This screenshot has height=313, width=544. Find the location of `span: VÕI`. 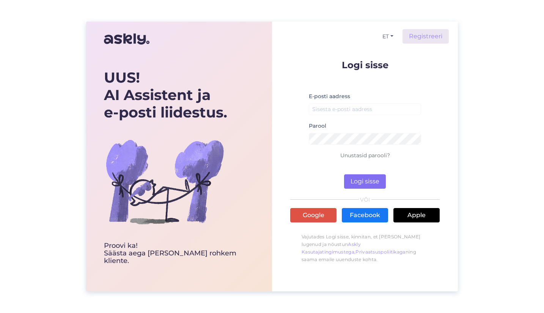

span: VÕI is located at coordinates (365, 200).